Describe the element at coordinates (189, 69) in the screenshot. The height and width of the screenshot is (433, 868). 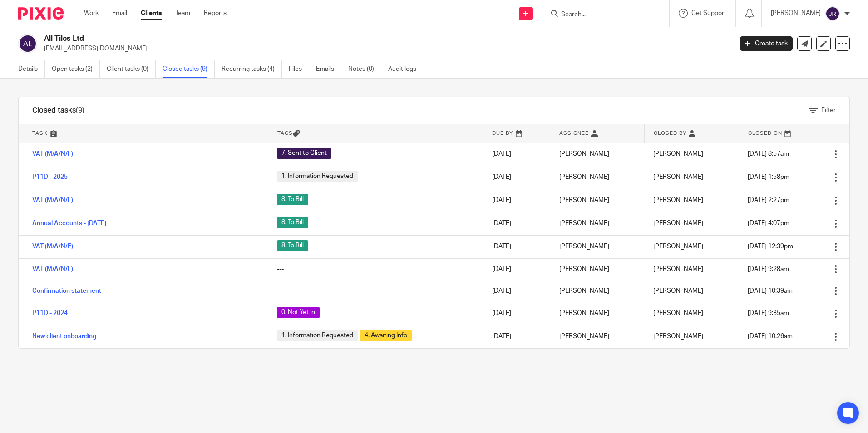
I see `a: Closed tasks (9)` at that location.